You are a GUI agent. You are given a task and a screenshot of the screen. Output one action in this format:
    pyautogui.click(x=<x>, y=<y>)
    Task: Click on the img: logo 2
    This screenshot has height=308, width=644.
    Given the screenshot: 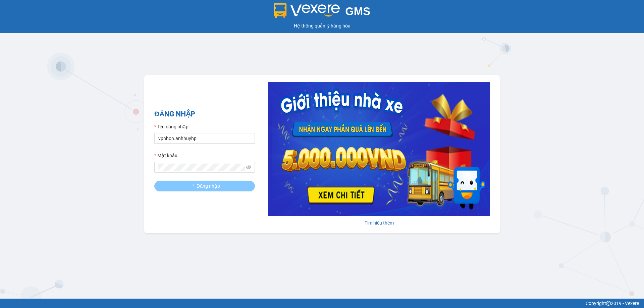 What is the action you would take?
    pyautogui.click(x=307, y=11)
    